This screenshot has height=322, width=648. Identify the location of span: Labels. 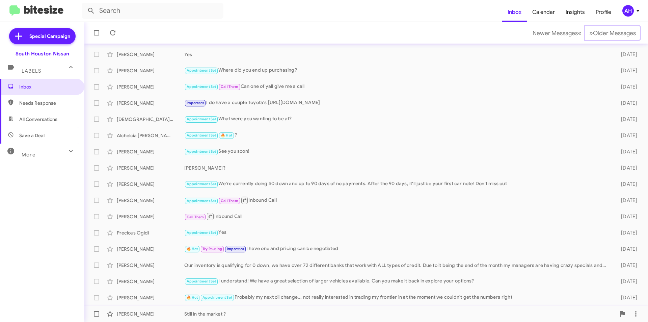
(31, 71).